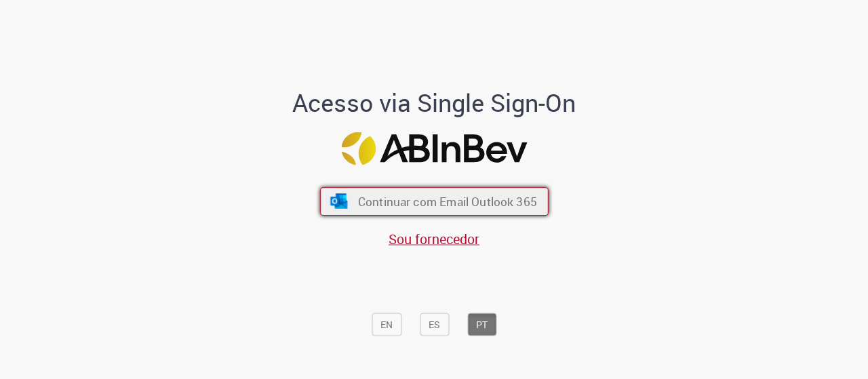 Image resolution: width=868 pixels, height=379 pixels. I want to click on button: EN, so click(387, 324).